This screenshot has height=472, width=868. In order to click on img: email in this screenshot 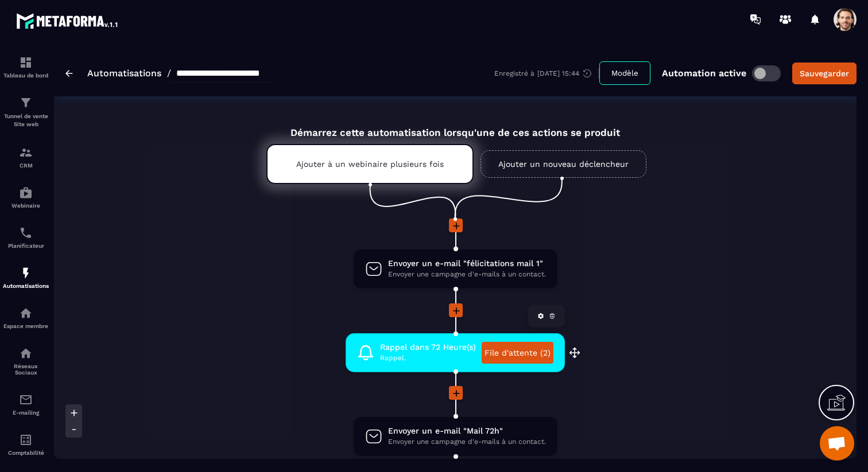, I will do `click(26, 400)`.